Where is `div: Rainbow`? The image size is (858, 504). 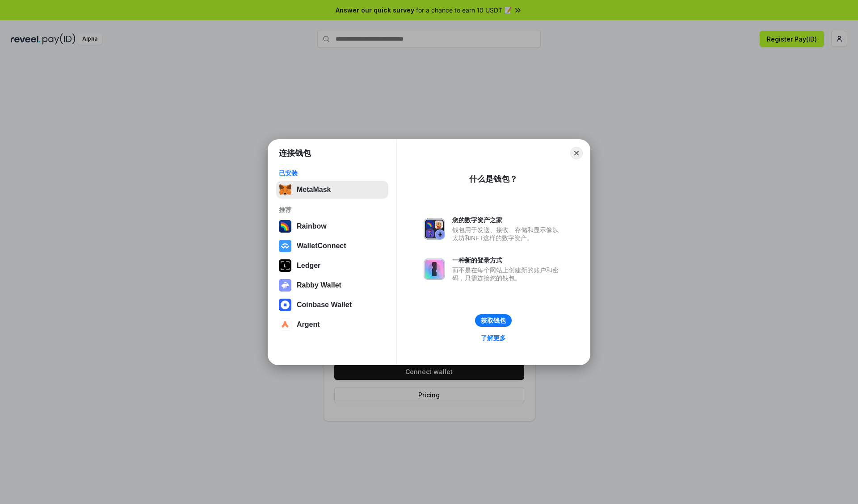 div: Rainbow is located at coordinates (311, 227).